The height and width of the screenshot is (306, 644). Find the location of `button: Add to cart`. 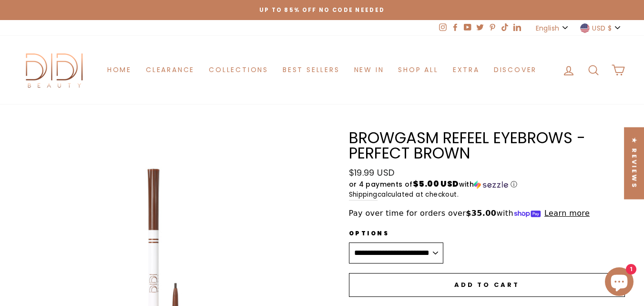

button: Add to cart is located at coordinates (487, 285).